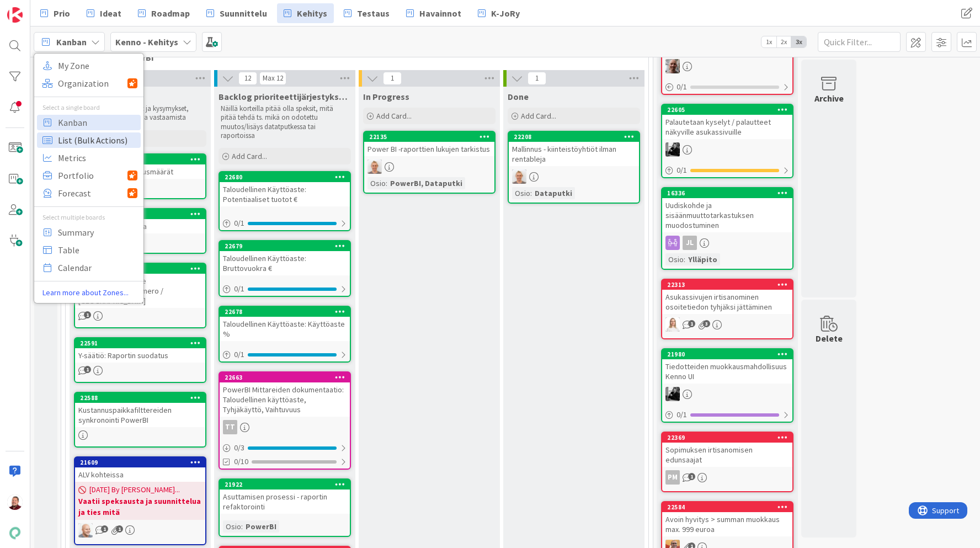 The height and width of the screenshot is (548, 980). I want to click on img: PM, so click(519, 177).